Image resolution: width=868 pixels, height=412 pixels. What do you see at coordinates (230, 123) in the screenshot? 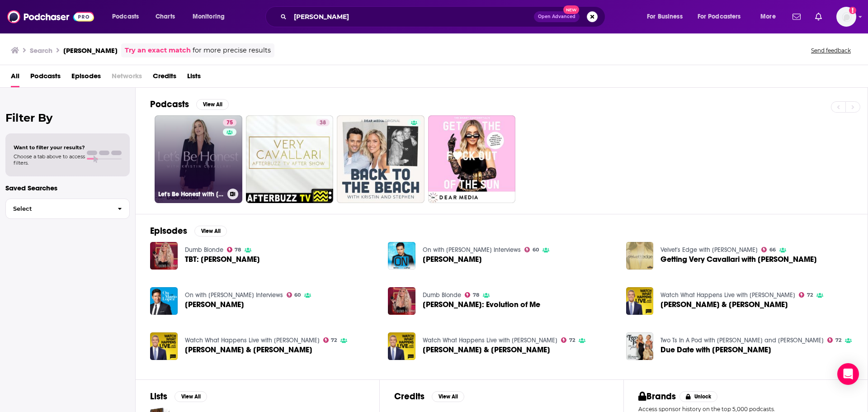
I see `span: 75` at bounding box center [230, 123].